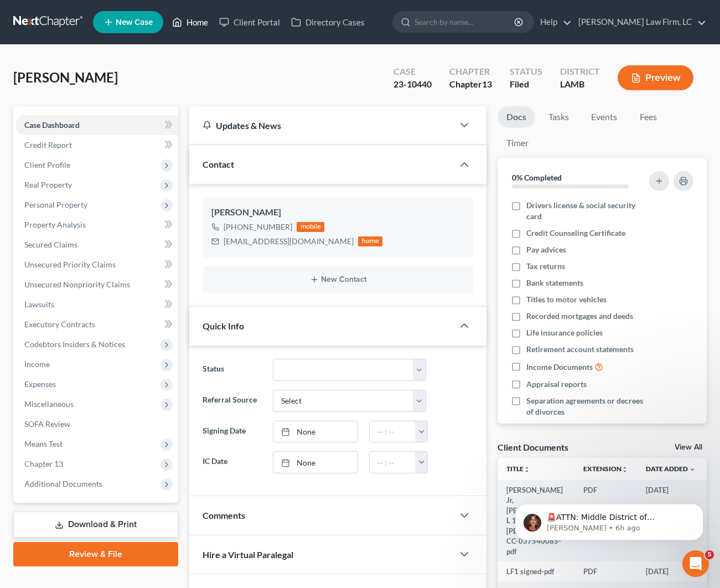 This screenshot has width=720, height=588. What do you see at coordinates (585, 406) in the screenshot?
I see `span: Separation agreements or decrees of divorces` at bounding box center [585, 406].